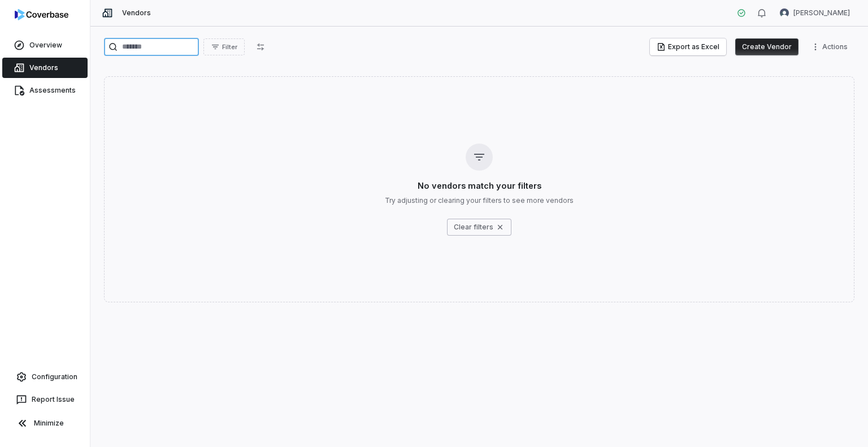 The width and height of the screenshot is (868, 447). Describe the element at coordinates (767, 47) in the screenshot. I see `button: Create Vendor` at that location.